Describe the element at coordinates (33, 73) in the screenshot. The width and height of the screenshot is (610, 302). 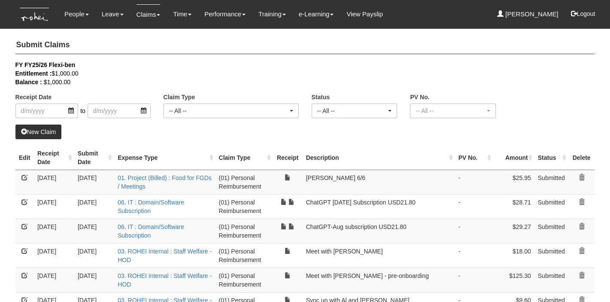
I see `b: Entitlement :` at that location.